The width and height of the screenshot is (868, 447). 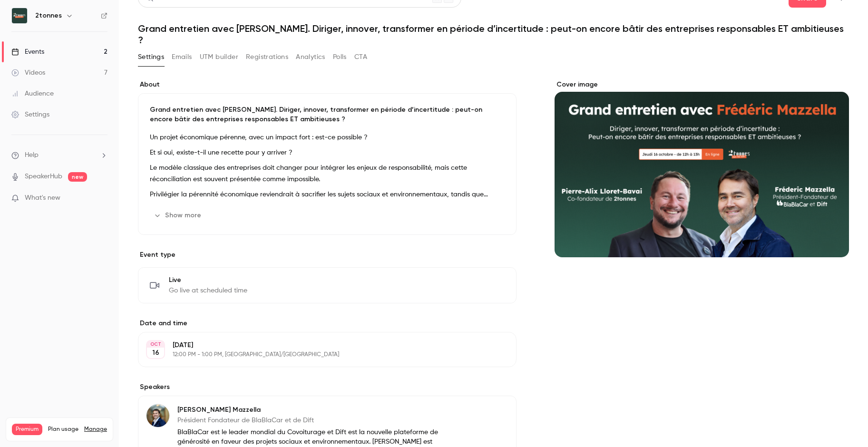 What do you see at coordinates (267, 57) in the screenshot?
I see `button: Registrations` at bounding box center [267, 57].